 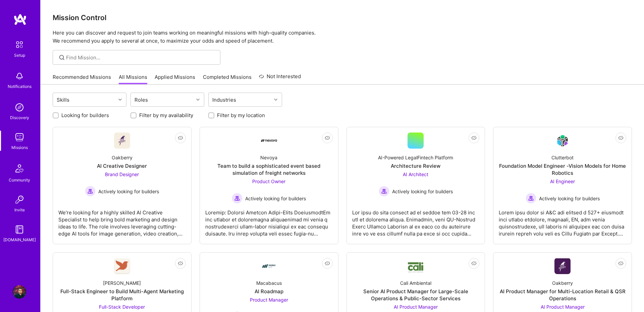 What do you see at coordinates (269, 283) in the screenshot?
I see `div: Macabacus` at bounding box center [269, 283].